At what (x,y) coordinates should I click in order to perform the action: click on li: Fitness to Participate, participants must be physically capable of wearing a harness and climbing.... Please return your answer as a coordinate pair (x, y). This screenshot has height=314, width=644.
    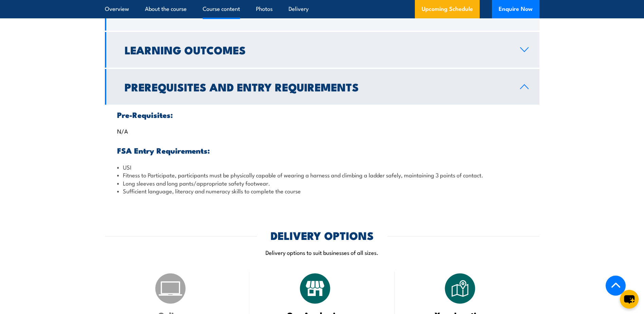
    Looking at the image, I should click on (322, 175).